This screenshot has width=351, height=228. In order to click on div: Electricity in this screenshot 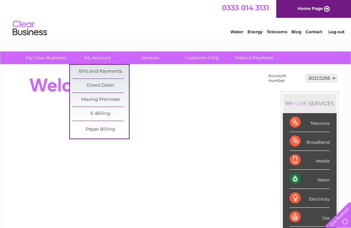, I will do `click(309, 198)`.